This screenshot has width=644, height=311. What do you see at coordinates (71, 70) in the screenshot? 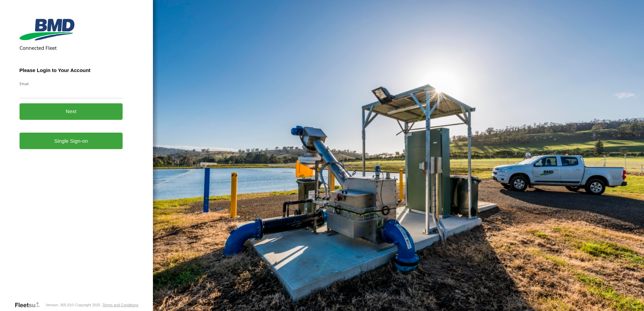
I see `h3: Please Login to Your Account` at bounding box center [71, 70].